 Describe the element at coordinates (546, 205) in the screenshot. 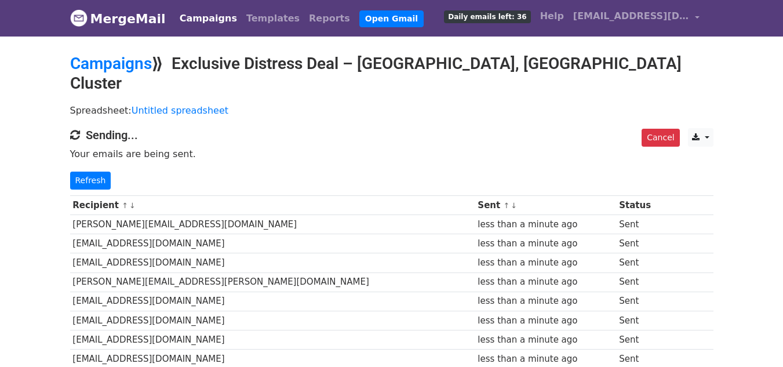

I see `th: Sent` at that location.